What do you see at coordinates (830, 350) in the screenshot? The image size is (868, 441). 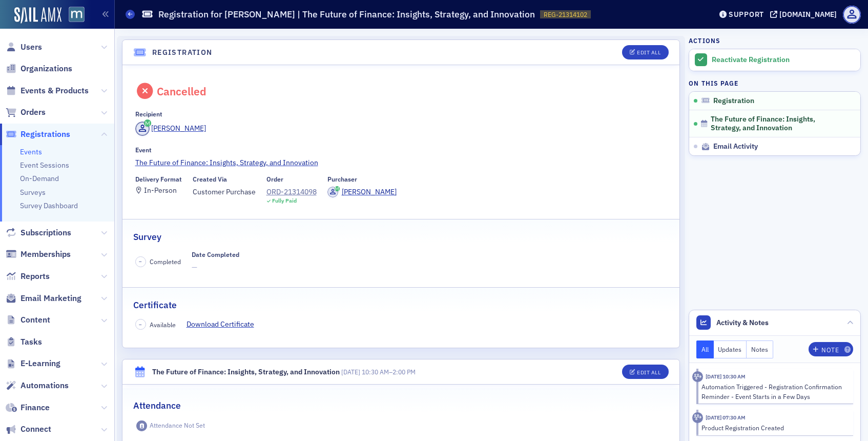 I see `div: Note` at bounding box center [830, 350].